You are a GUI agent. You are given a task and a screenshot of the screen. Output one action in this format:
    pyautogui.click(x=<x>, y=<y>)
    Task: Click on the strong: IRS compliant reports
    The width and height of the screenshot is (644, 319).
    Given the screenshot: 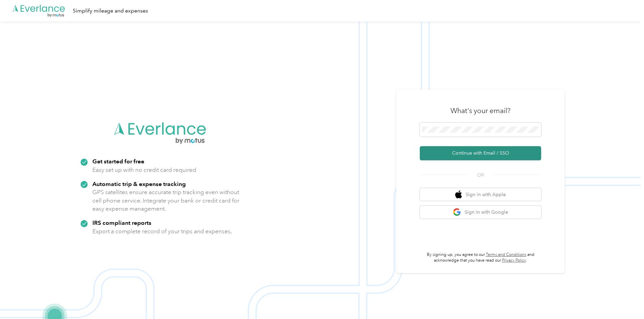 What is the action you would take?
    pyautogui.click(x=122, y=222)
    